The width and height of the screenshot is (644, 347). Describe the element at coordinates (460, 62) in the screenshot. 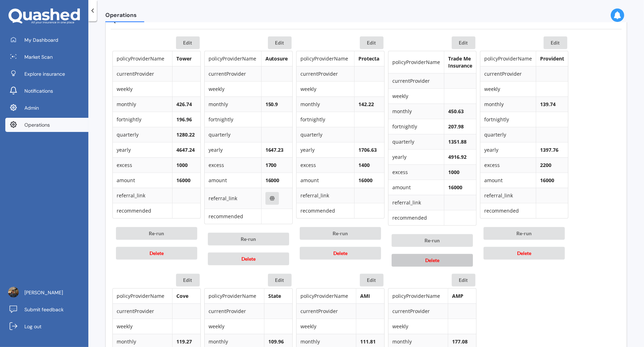

I see `b: Trade Me Insurance` at that location.